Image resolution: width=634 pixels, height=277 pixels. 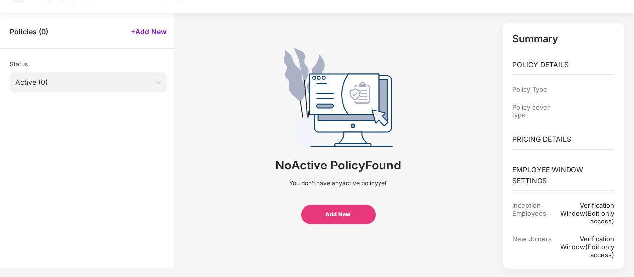 What do you see at coordinates (338, 215) in the screenshot?
I see `span: Add New` at bounding box center [338, 215].